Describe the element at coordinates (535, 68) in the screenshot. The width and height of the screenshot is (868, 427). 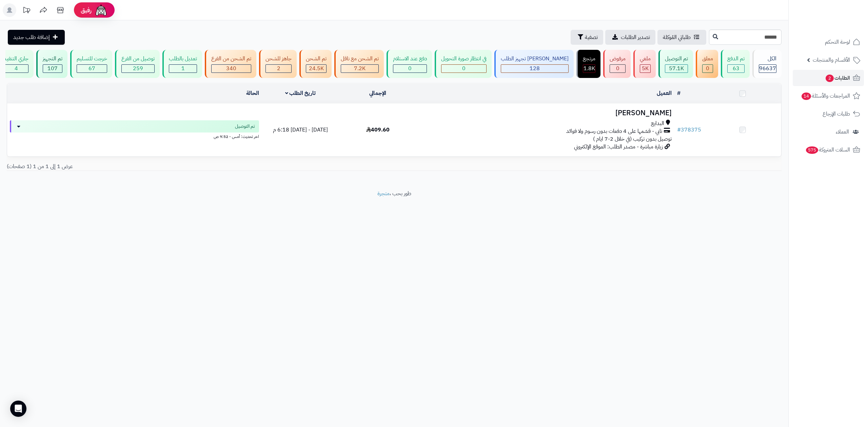
I see `div: 128` at that location.